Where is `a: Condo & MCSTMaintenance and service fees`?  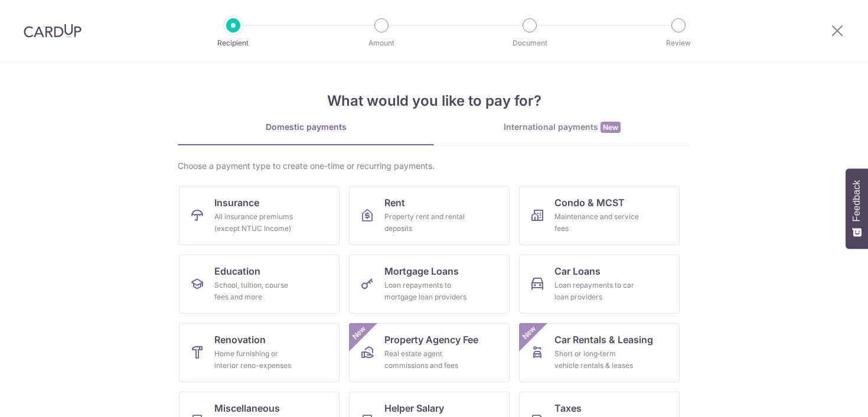 a: Condo & MCSTMaintenance and service fees is located at coordinates (599, 216).